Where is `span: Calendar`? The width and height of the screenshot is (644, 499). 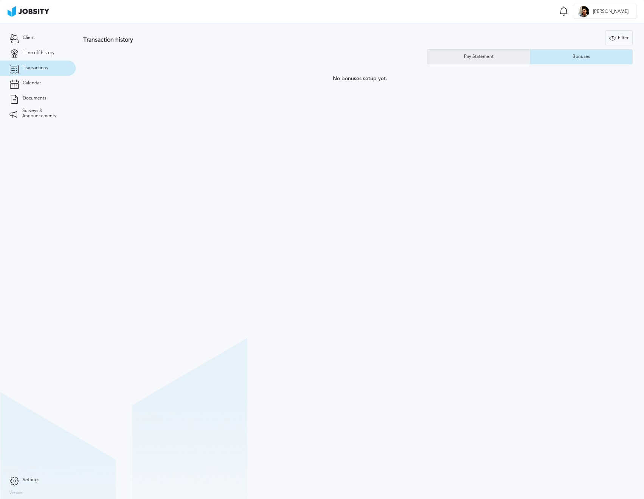 span: Calendar is located at coordinates (32, 83).